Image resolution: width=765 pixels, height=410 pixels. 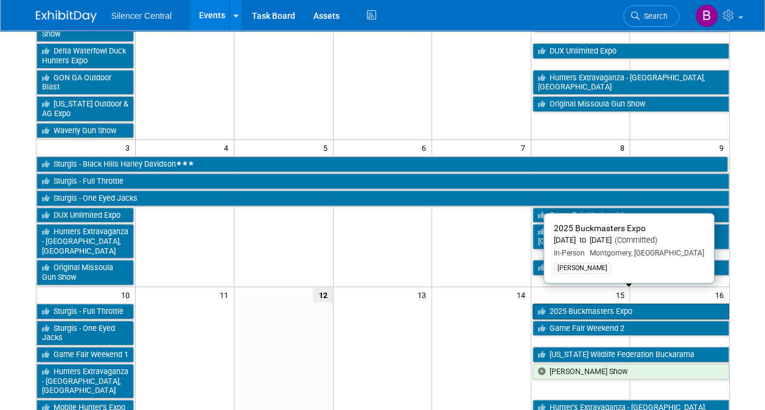 What do you see at coordinates (85, 82) in the screenshot?
I see `a: GON GA Outdoor Blast` at bounding box center [85, 82].